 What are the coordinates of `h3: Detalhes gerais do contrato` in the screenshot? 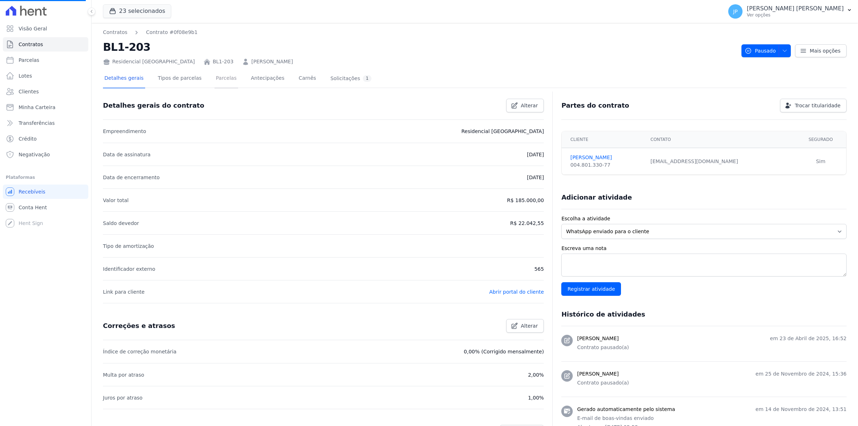 It's located at (153, 105).